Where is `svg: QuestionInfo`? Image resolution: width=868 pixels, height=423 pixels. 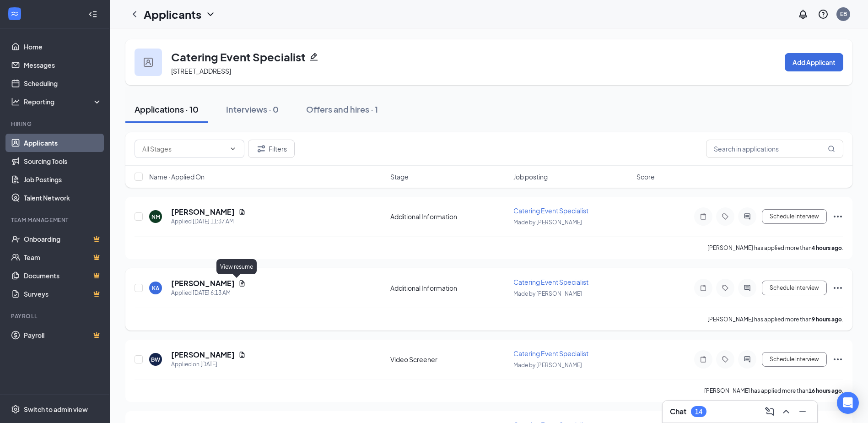 svg: QuestionInfo is located at coordinates (823, 14).